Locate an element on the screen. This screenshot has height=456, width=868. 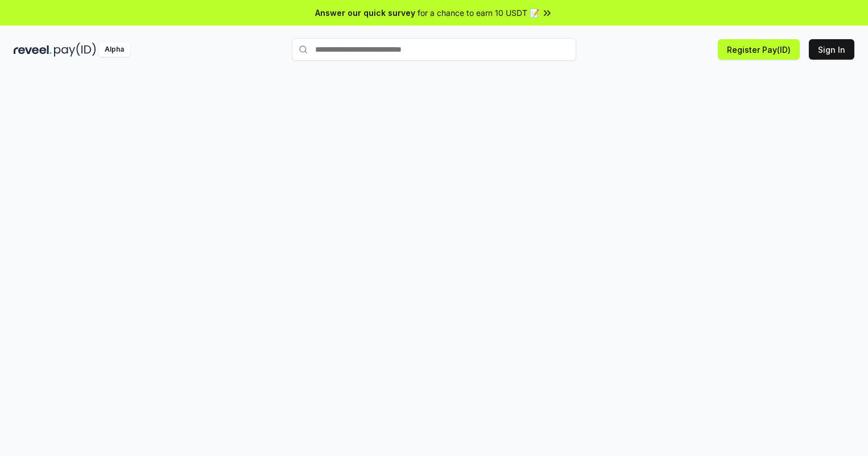
img: pay_id is located at coordinates (75, 49).